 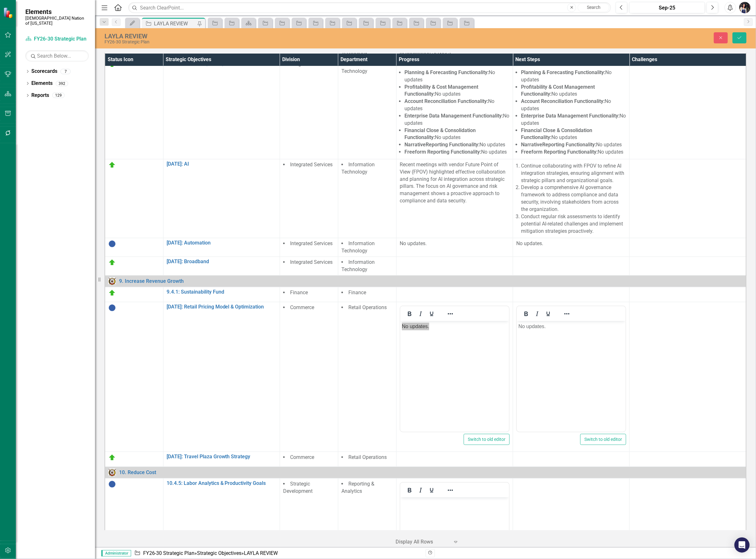 I want to click on button: Search, so click(x=593, y=7).